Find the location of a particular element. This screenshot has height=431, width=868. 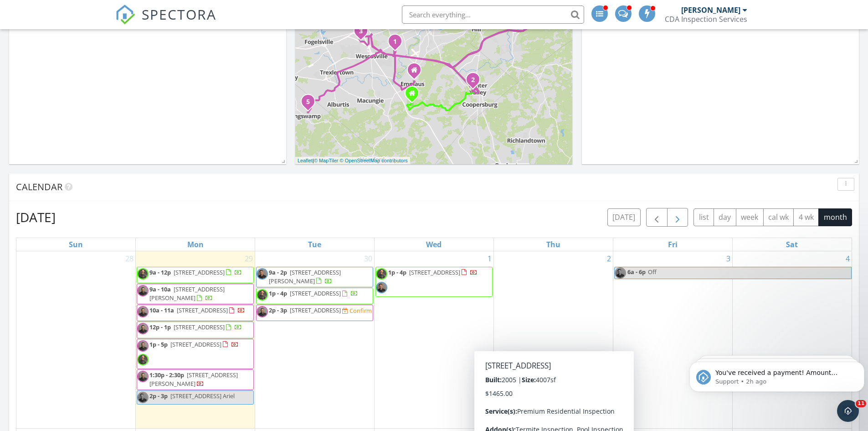

a: © MapTiler is located at coordinates (326, 160).